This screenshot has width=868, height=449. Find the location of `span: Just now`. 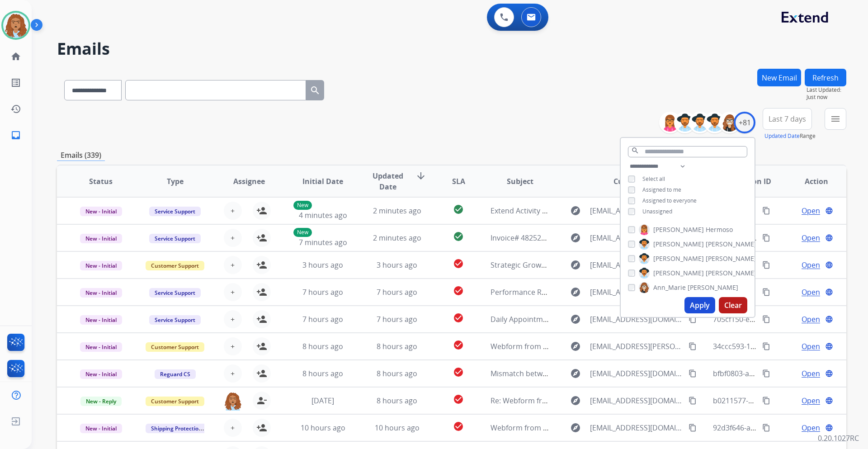

span: Just now is located at coordinates (827, 97).